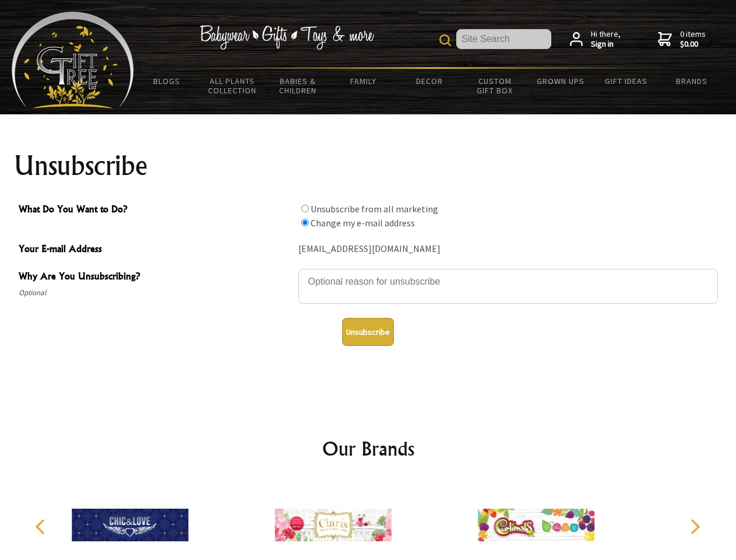 The width and height of the screenshot is (736, 560). What do you see at coordinates (156, 277) in the screenshot?
I see `span: Why Are You Unsubscribing?` at bounding box center [156, 277].